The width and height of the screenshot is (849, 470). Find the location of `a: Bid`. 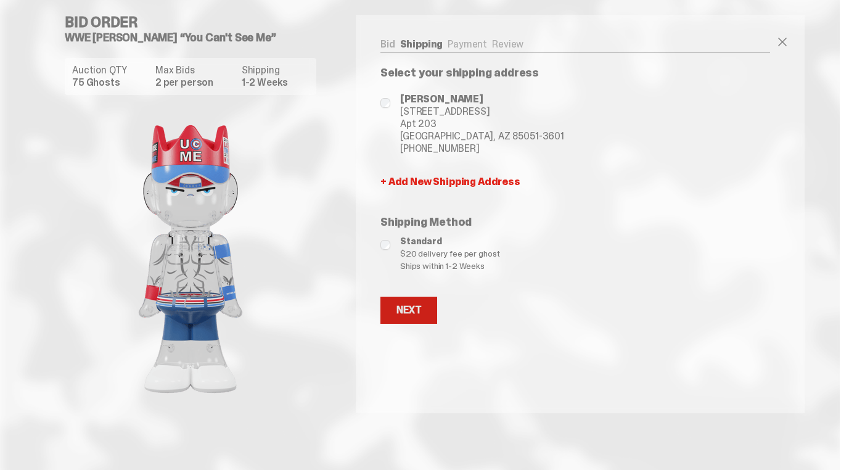

a: Bid is located at coordinates (388, 44).